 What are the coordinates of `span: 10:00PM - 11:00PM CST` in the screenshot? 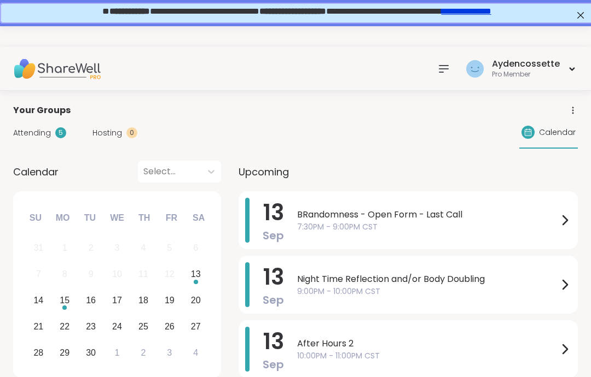 It's located at (427, 356).